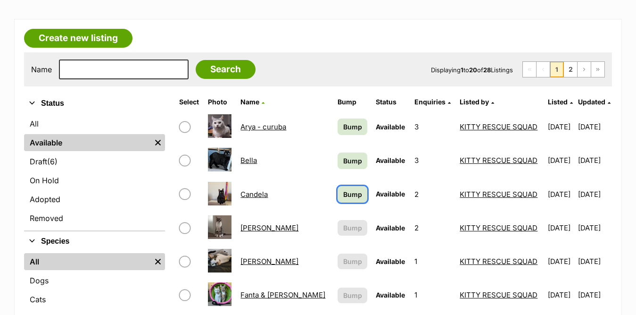  Describe the element at coordinates (249, 160) in the screenshot. I see `a: Bella` at that location.